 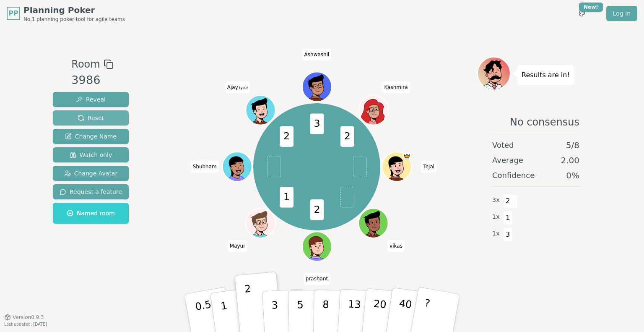 I want to click on span: Version 0.9.3, so click(x=28, y=318).